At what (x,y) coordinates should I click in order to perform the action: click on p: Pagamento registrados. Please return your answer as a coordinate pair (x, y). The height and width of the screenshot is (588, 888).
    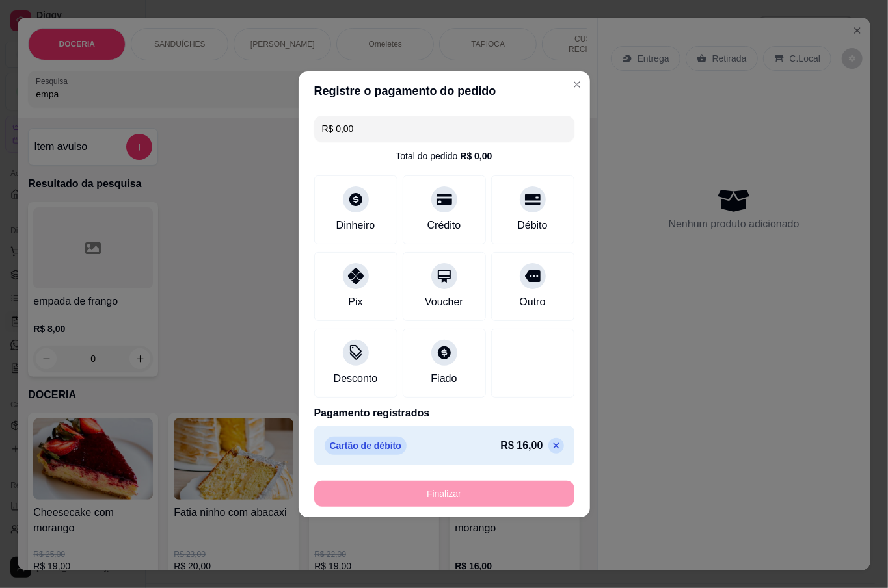
    Looking at the image, I should click on (444, 413).